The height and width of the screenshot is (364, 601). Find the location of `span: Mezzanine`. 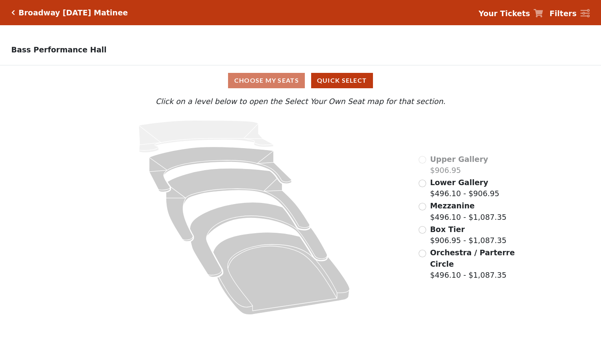

span: Mezzanine is located at coordinates (452, 206).